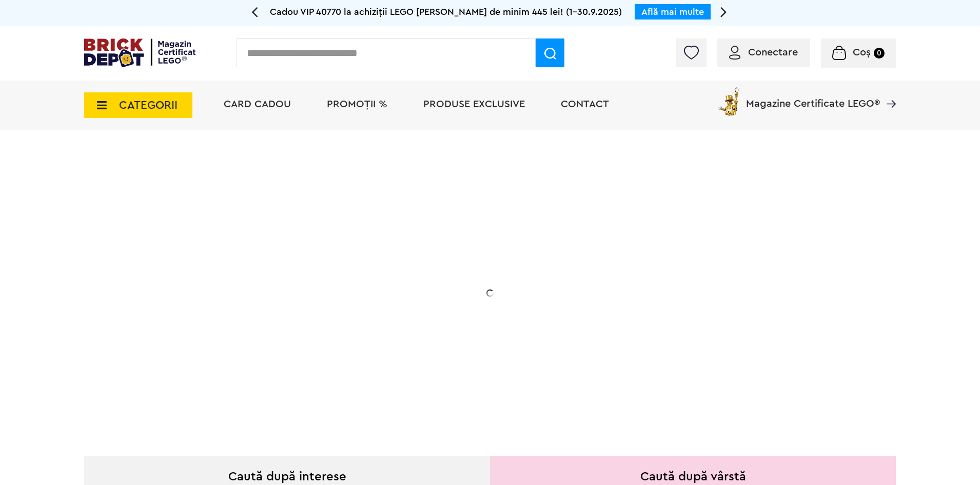 This screenshot has width=980, height=485. I want to click on div: Explorează, so click(259, 352).